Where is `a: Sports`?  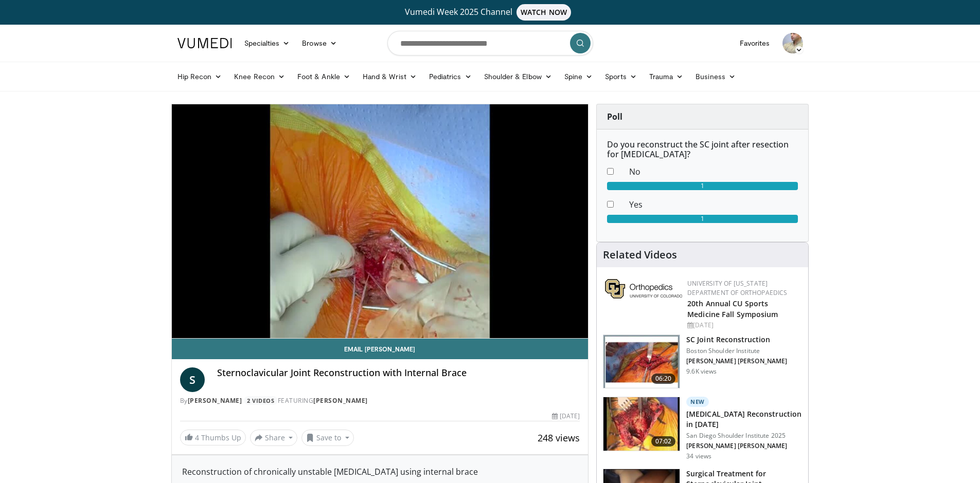
a: Sports is located at coordinates (621, 77).